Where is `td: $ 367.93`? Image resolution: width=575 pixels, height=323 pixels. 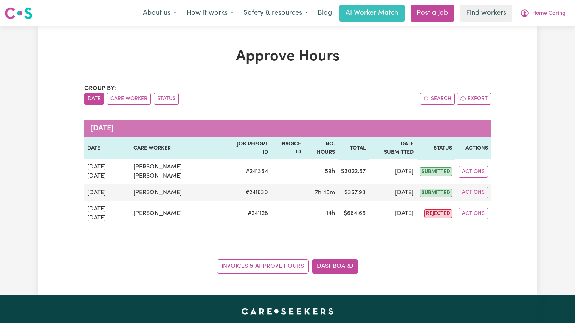
td: $ 367.93 is located at coordinates (353, 192).